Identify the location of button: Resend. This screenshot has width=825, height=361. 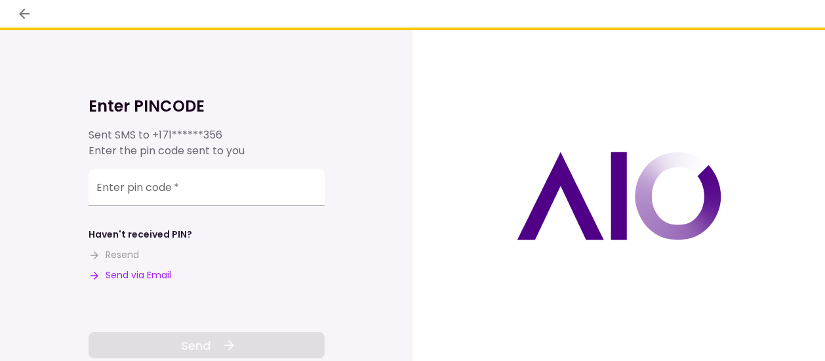
(113, 254).